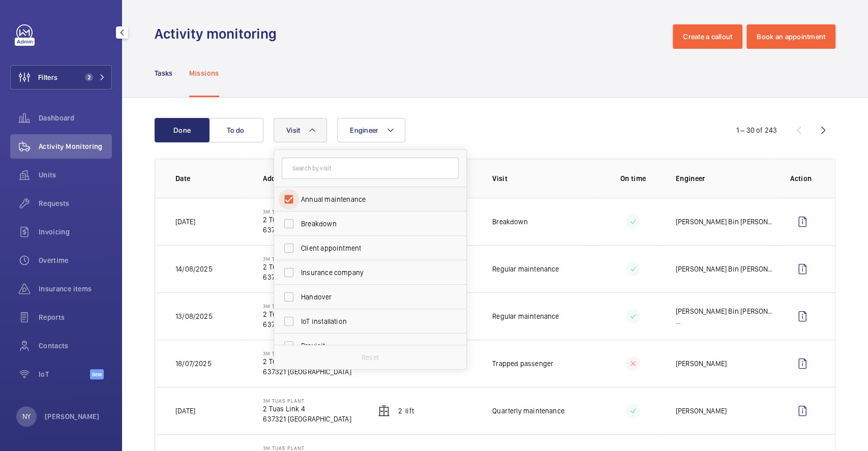  I want to click on button: Visit, so click(300, 130).